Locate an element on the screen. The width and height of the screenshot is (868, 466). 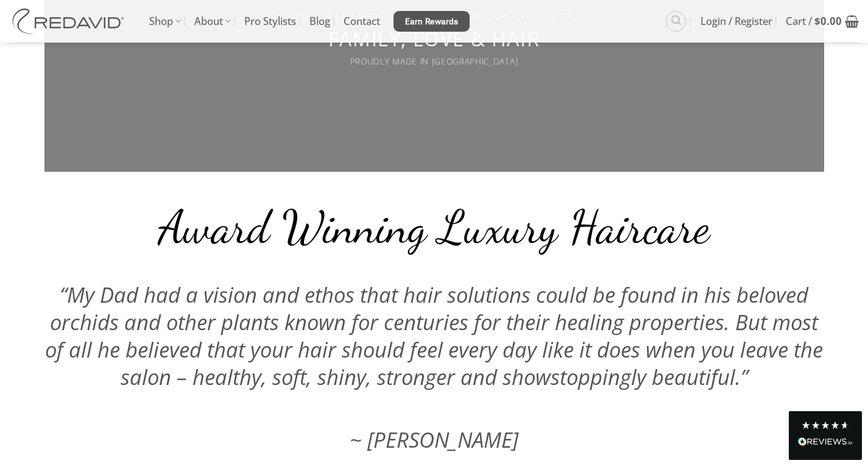
span: Cart / is located at coordinates (814, 21).